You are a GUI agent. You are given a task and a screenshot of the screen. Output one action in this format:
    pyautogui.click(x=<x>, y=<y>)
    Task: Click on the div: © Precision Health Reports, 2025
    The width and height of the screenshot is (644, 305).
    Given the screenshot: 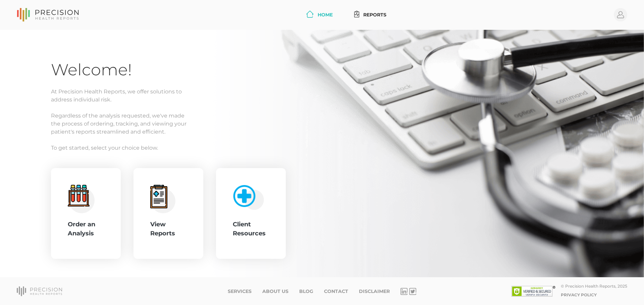 What is the action you would take?
    pyautogui.click(x=594, y=286)
    